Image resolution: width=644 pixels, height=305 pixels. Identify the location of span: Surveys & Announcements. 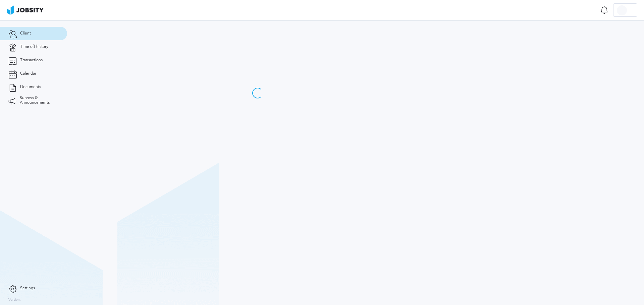
(40, 101).